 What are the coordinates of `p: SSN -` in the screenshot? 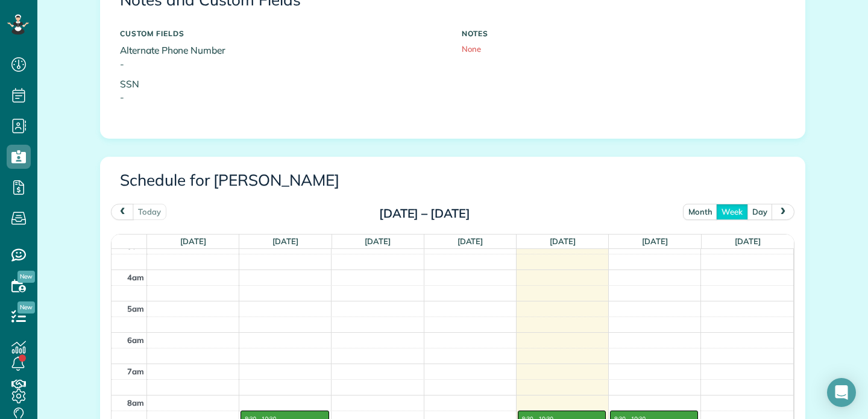 It's located at (282, 91).